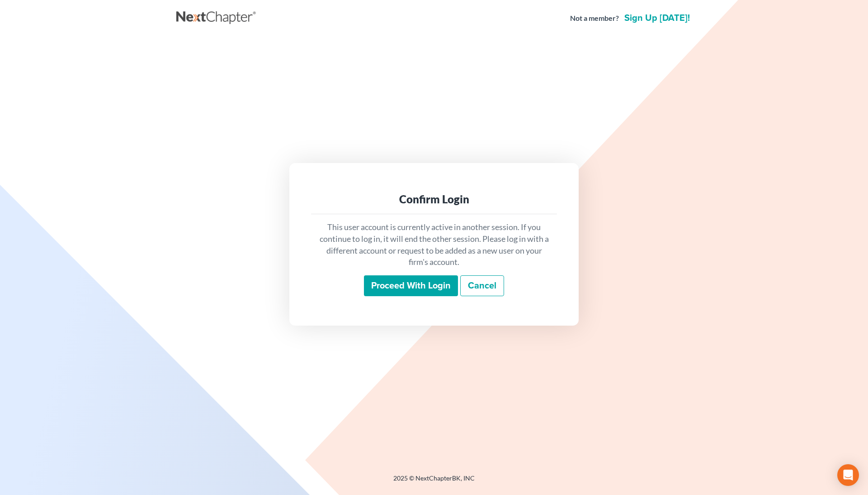  What do you see at coordinates (848, 475) in the screenshot?
I see `div: Open Intercom Messenger` at bounding box center [848, 475].